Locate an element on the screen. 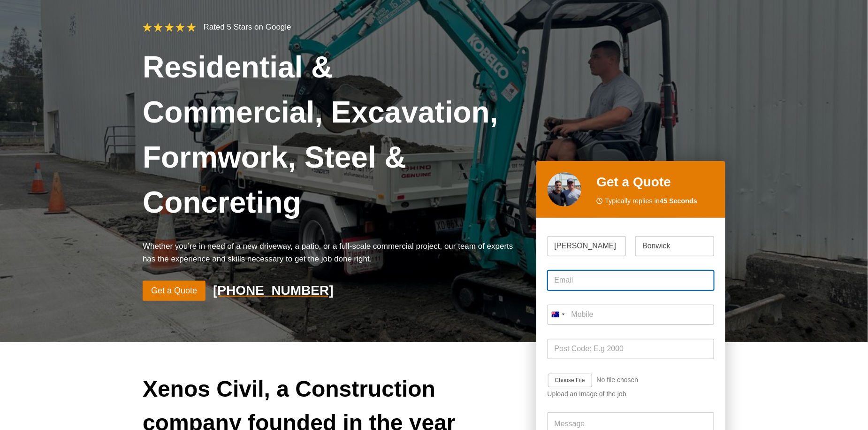  h1: Residential & Commercial, Excavation, Formwork, Steel & Concreting is located at coordinates (332, 135).